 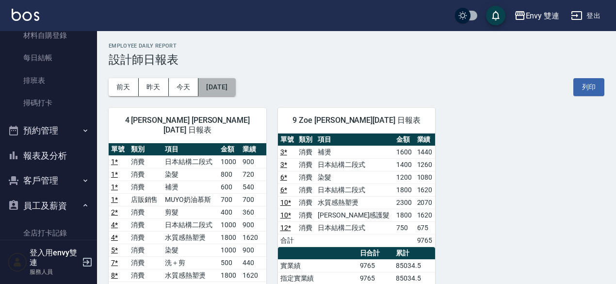 I want to click on button: 昨天, so click(x=154, y=87).